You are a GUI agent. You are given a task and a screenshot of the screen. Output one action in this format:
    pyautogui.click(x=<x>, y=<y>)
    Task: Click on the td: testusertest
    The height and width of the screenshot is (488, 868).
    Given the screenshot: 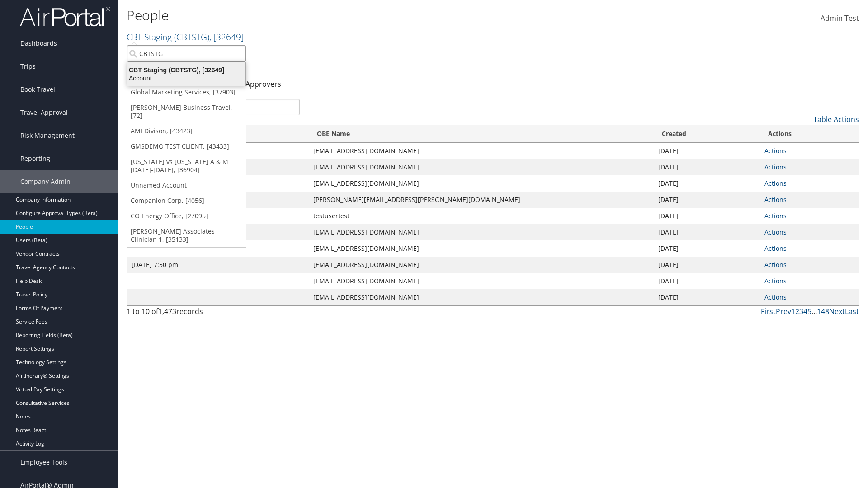 What is the action you would take?
    pyautogui.click(x=481, y=216)
    